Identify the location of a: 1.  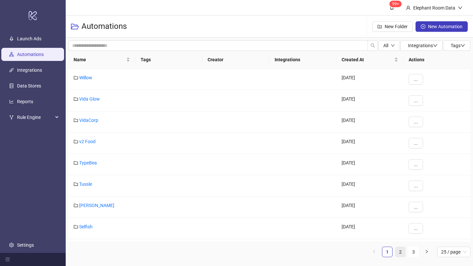
(387, 252).